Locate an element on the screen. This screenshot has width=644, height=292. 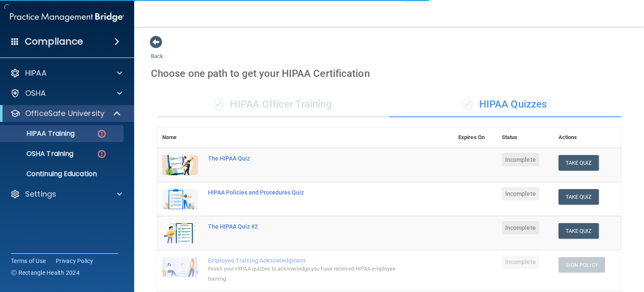
th: Actions is located at coordinates (587, 137).